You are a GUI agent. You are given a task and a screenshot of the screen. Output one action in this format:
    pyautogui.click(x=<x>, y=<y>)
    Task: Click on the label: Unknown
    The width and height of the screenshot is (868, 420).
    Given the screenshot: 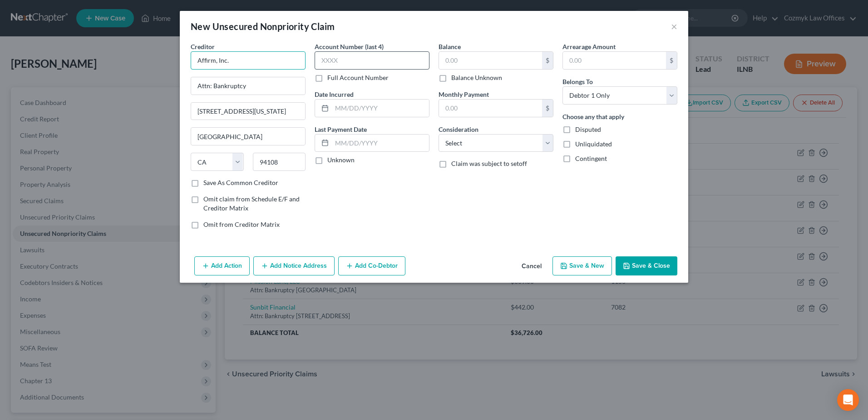 What is the action you would take?
    pyautogui.click(x=341, y=160)
    